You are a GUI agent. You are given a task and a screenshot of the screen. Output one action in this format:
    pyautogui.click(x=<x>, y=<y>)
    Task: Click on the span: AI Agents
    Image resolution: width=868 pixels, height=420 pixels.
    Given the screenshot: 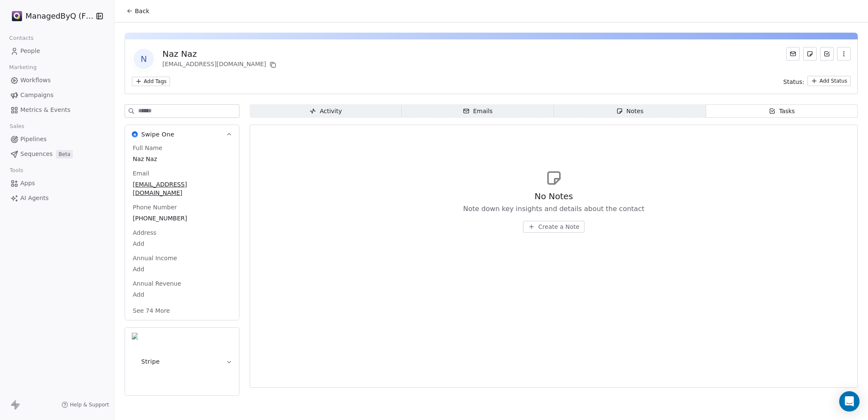 What is the action you would take?
    pyautogui.click(x=34, y=198)
    